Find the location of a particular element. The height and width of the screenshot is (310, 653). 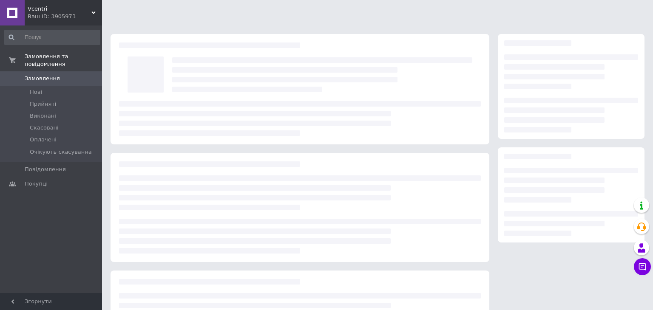

div: Ваш ID: 3905973 is located at coordinates (65, 17).